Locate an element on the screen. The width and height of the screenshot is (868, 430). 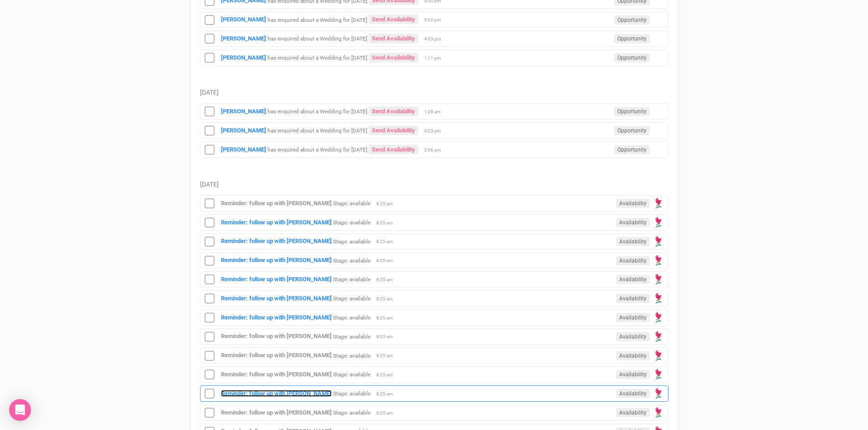
span: 4:03 pm is located at coordinates (436, 39).